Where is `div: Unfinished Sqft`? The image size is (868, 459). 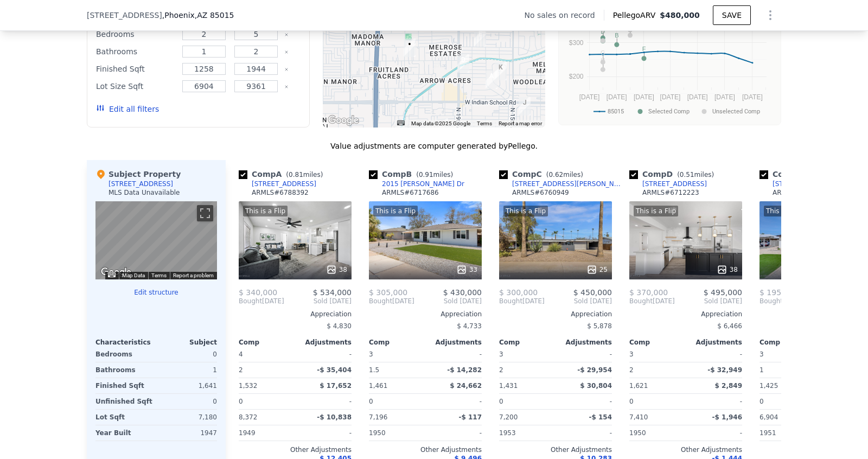 div: Unfinished Sqft is located at coordinates (125, 401).